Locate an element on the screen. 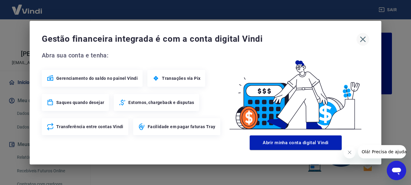 This screenshot has height=185, width=411. span: Facilidade em pagar faturas Tray is located at coordinates (182, 127).